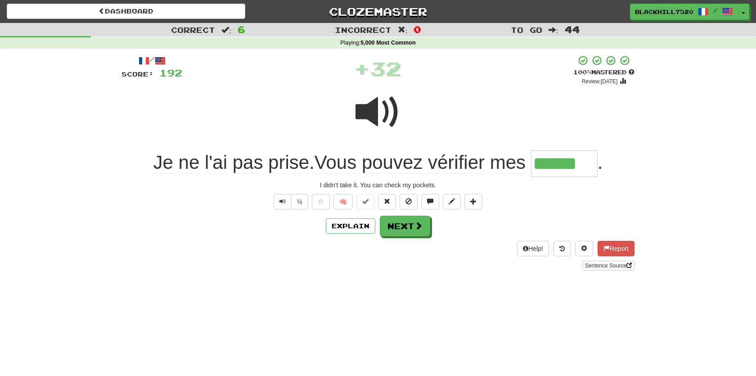 The height and width of the screenshot is (376, 756). What do you see at coordinates (452, 202) in the screenshot?
I see `button: Edit sentence (alt+d)` at bounding box center [452, 202].